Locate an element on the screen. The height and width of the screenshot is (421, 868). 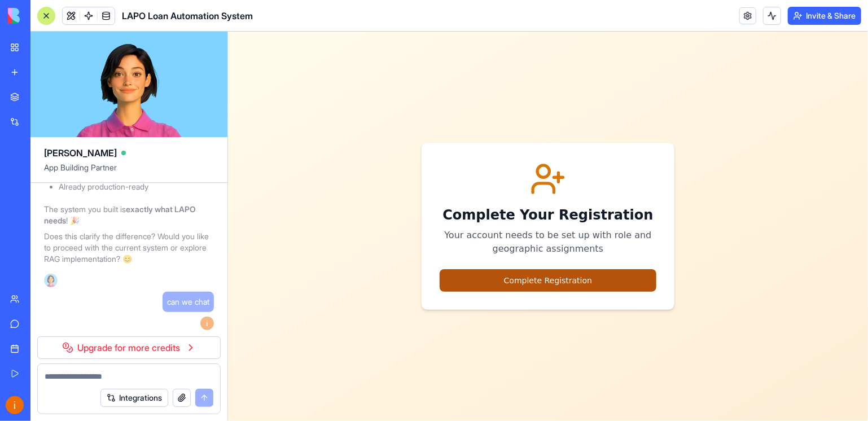
a: Upgrade for more credits is located at coordinates (129, 347).